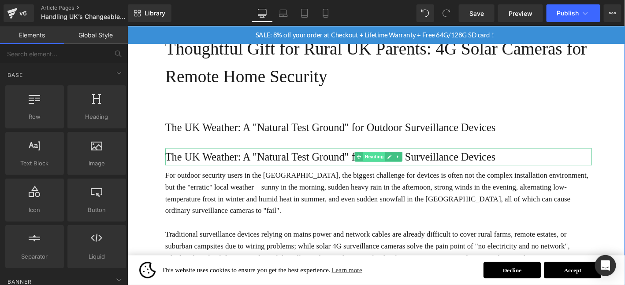 The height and width of the screenshot is (285, 625). Describe the element at coordinates (96, 163) in the screenshot. I see `span: Image` at that location.